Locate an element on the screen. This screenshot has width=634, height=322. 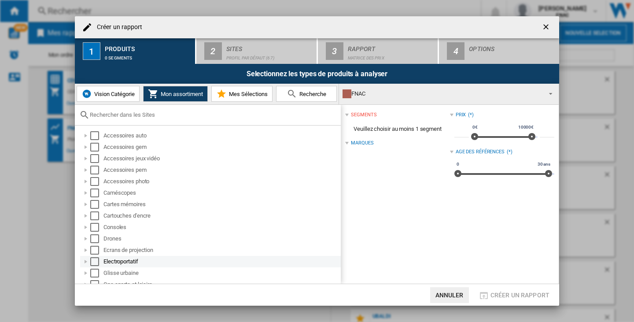
div: Marques is located at coordinates (362, 143).